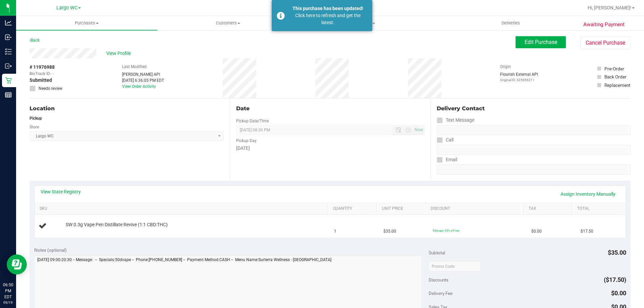 The width and height of the screenshot is (644, 308). Describe the element at coordinates (8, 66) in the screenshot. I see `inline-svg: Outbound` at that location.